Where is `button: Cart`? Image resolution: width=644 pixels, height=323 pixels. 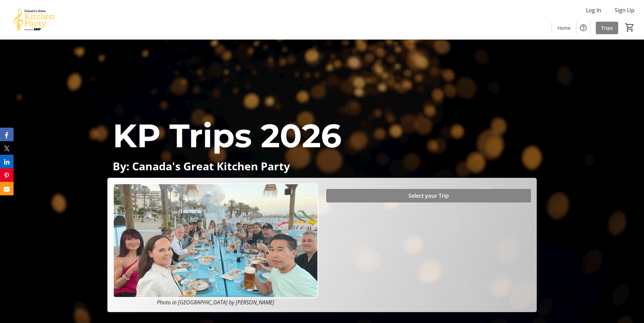 button: Cart is located at coordinates (630, 28).